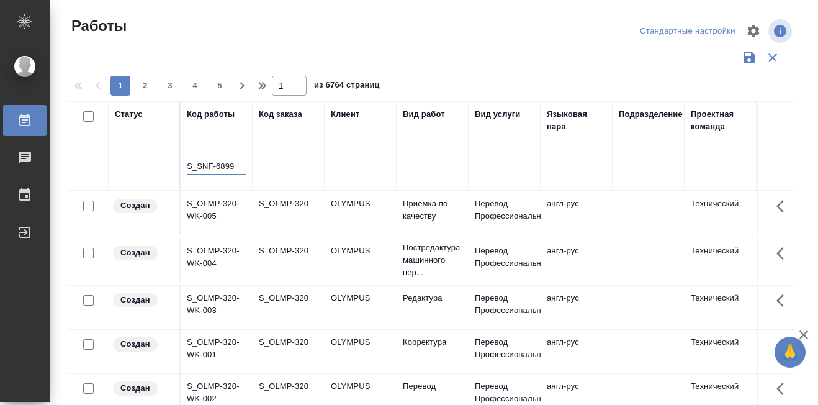 Image resolution: width=818 pixels, height=405 pixels. What do you see at coordinates (347, 86) in the screenshot?
I see `span: из 6764 страниц` at bounding box center [347, 86].